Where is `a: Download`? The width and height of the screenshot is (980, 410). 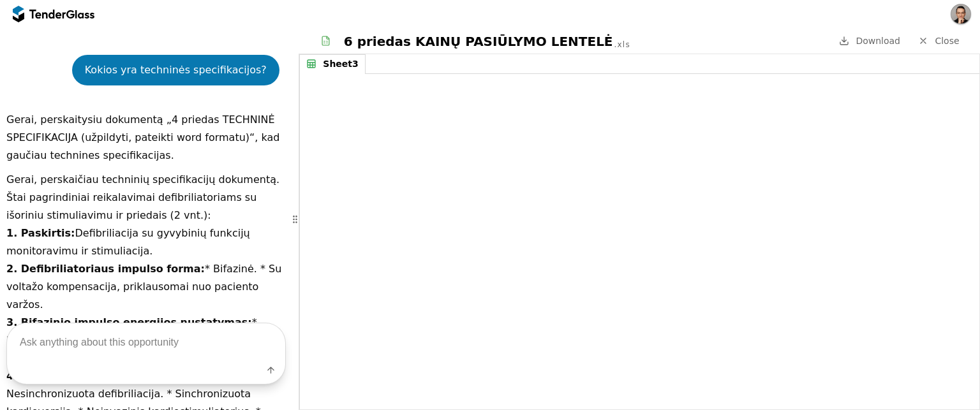
a: Download is located at coordinates (870, 41).